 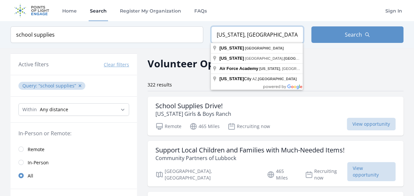 What do you see at coordinates (74, 175) in the screenshot?
I see `a: All` at bounding box center [74, 175].